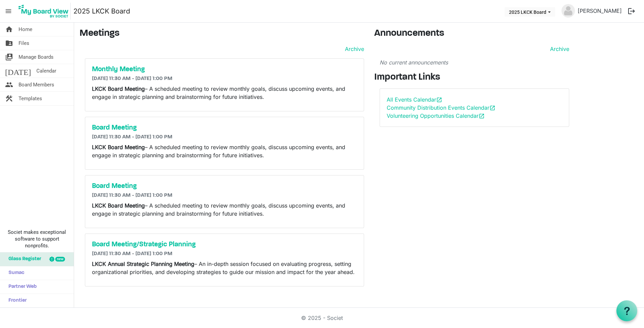 Image resolution: width=644 pixels, height=328 pixels. Describe the element at coordinates (632, 11) in the screenshot. I see `button: logout` at that location.